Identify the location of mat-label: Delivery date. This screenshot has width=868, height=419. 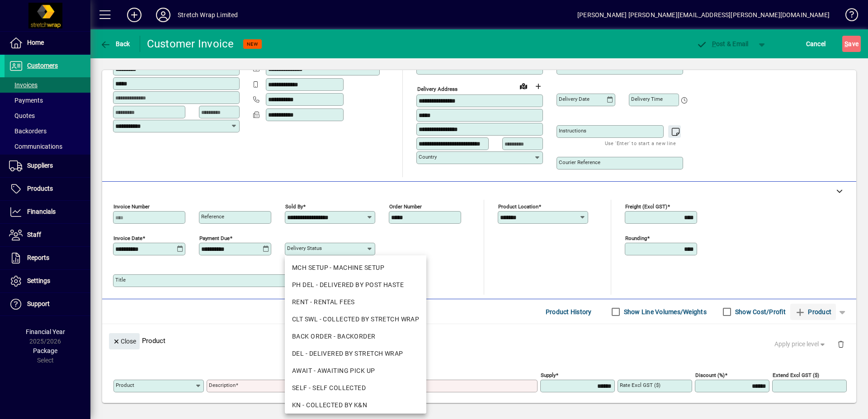
(574, 99).